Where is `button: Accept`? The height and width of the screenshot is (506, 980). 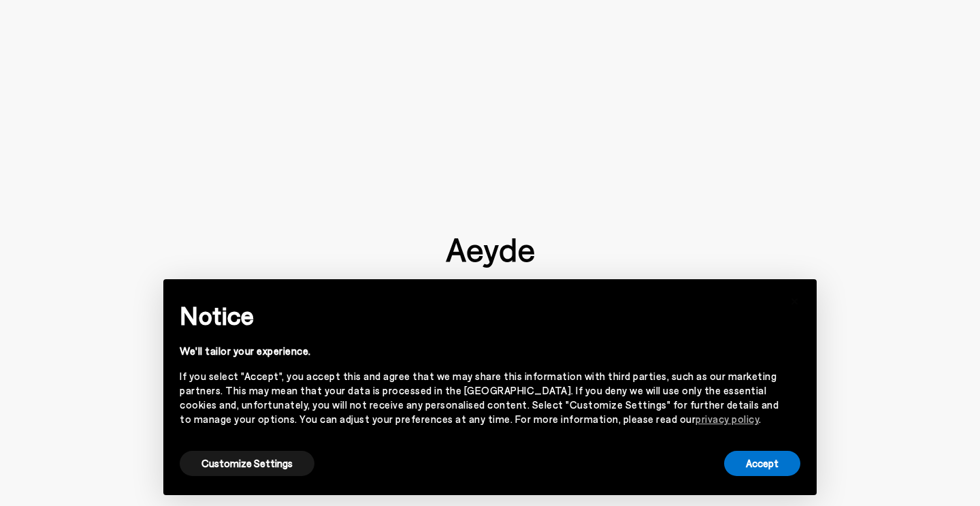 button: Accept is located at coordinates (762, 462).